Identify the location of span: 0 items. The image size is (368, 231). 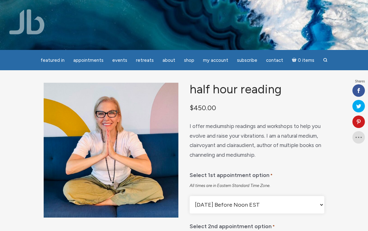
(306, 60).